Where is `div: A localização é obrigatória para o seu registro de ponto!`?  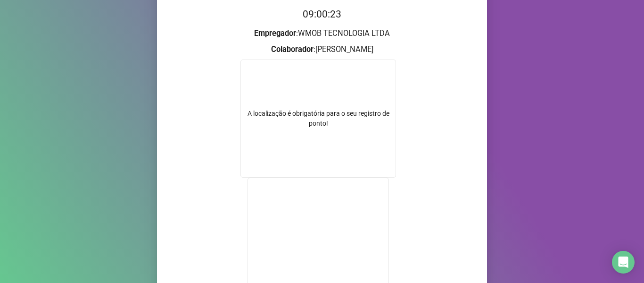 div: A localização é obrigatória para o seu registro de ponto! is located at coordinates (318, 119).